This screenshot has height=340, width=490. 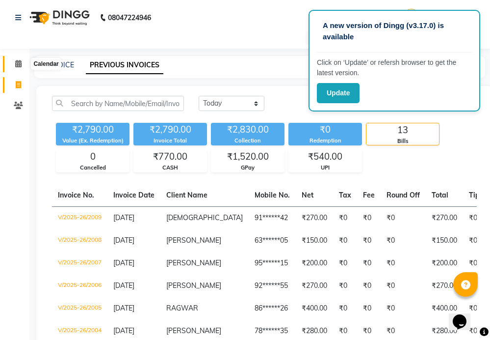 I want to click on p: Click on ‘Update’ or refersh browser to get the latest version., so click(x=395, y=68).